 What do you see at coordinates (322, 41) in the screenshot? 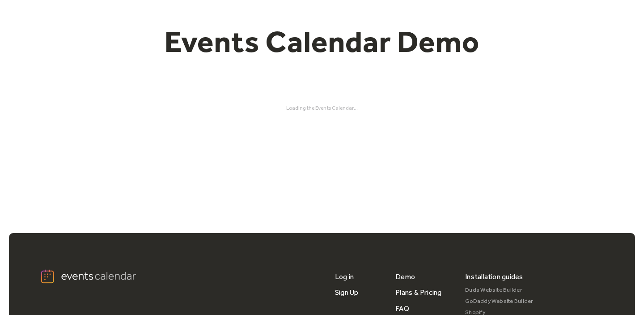
I see `h1: Events Calendar Demo` at bounding box center [322, 41].